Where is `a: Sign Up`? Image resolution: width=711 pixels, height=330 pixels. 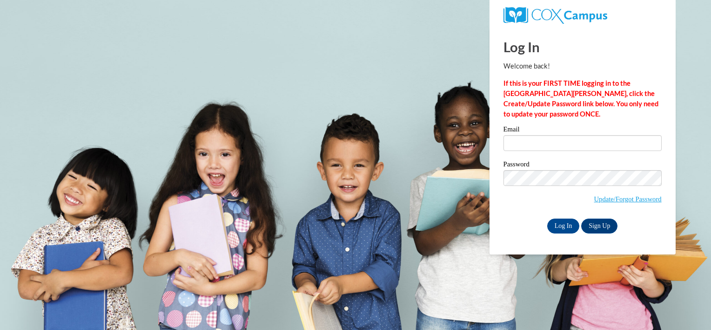
a: Sign Up is located at coordinates (599, 226).